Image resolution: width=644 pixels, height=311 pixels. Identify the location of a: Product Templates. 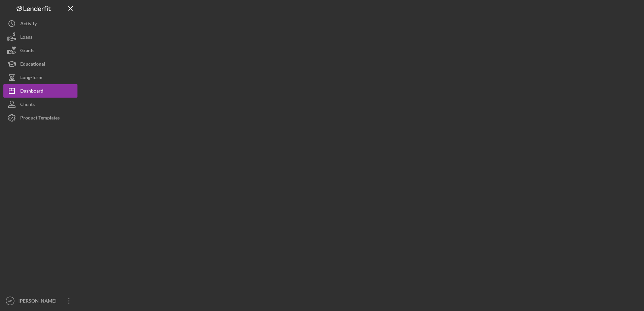
(41, 118).